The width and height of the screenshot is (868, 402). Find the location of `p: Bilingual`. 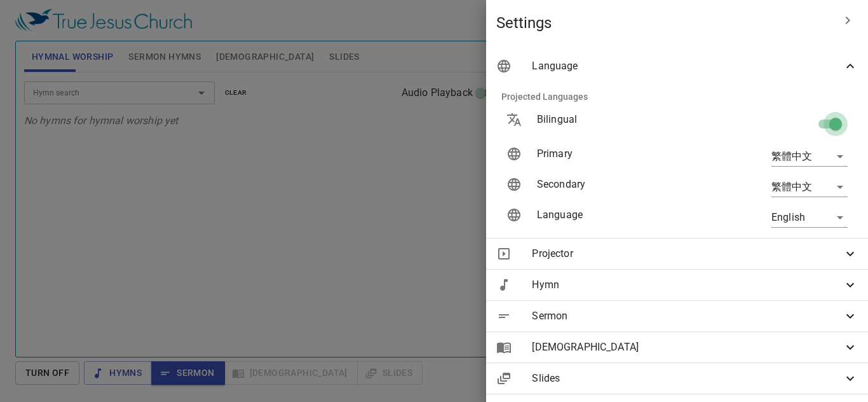

p: Bilingual is located at coordinates (617, 120).